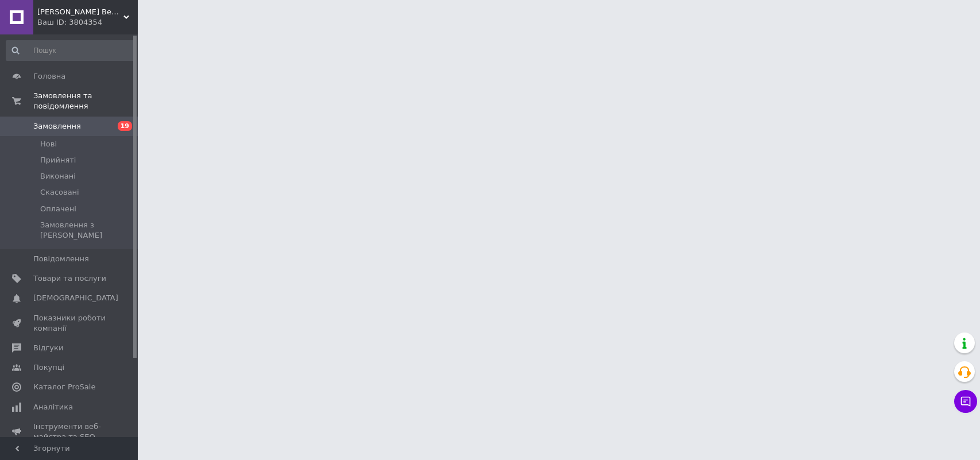 Image resolution: width=980 pixels, height=460 pixels. I want to click on span: Виконані, so click(58, 176).